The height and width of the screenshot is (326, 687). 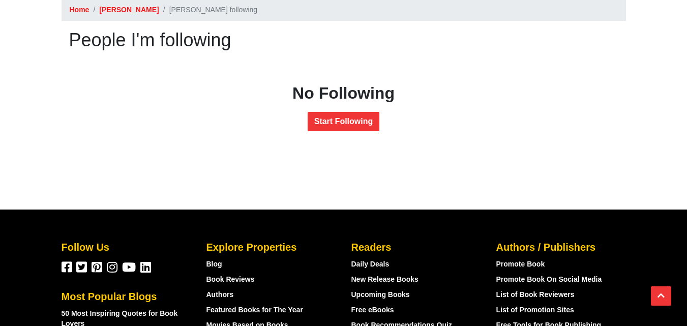 I want to click on a: Blog, so click(x=214, y=264).